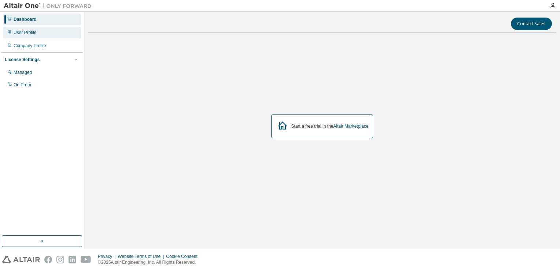 This screenshot has height=270, width=560. I want to click on p: © 2025 Altair Engineering, Inc. All Rights Reserved., so click(150, 263).